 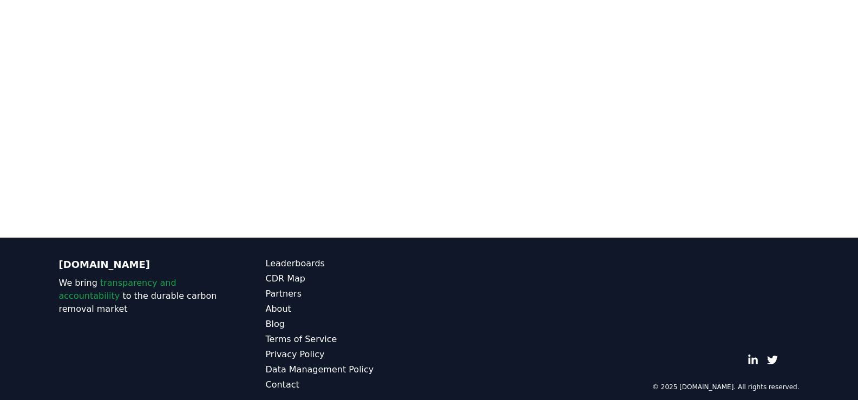 I want to click on a: Data Management Policy, so click(x=348, y=370).